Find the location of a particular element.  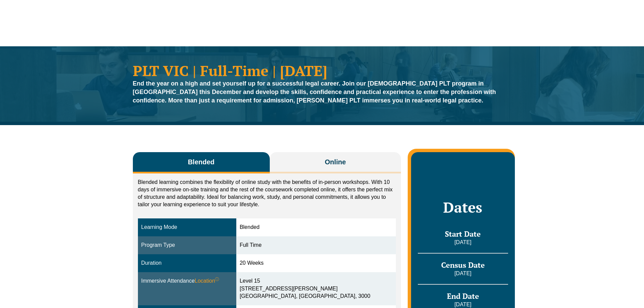

strong: End the year on a high and set yourself up for a successful legal career. Join our [DEMOGRAPHIC_D... is located at coordinates (314, 92).